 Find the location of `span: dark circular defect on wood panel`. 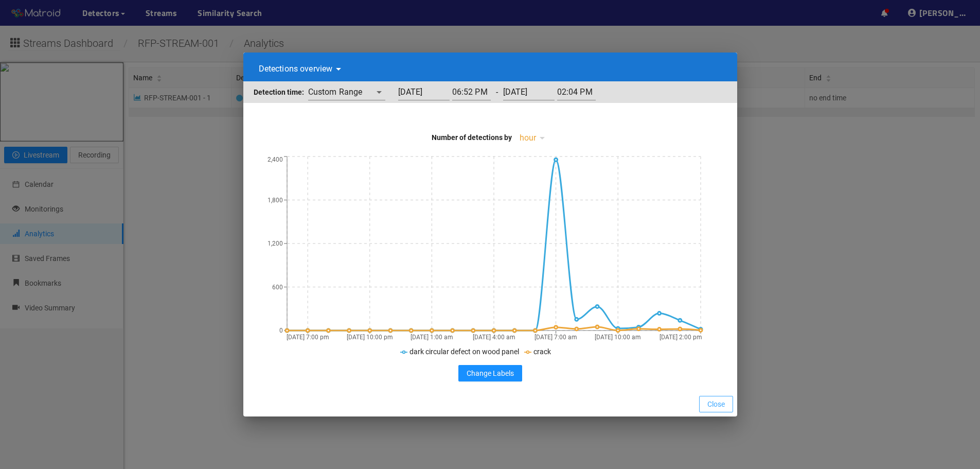

span: dark circular defect on wood panel is located at coordinates (464, 351).